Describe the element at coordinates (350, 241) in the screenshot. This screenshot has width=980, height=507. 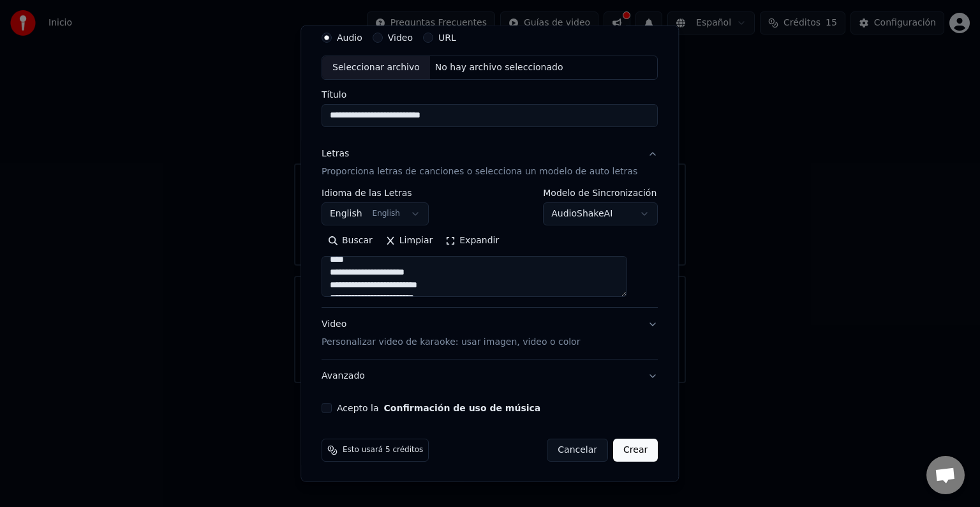
I see `button: Buscar` at that location.